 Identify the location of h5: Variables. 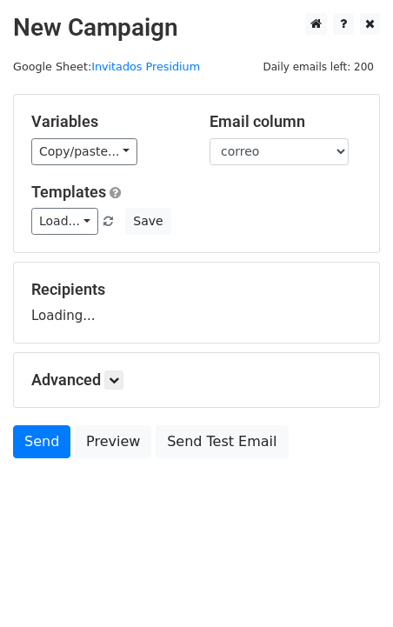
(107, 122).